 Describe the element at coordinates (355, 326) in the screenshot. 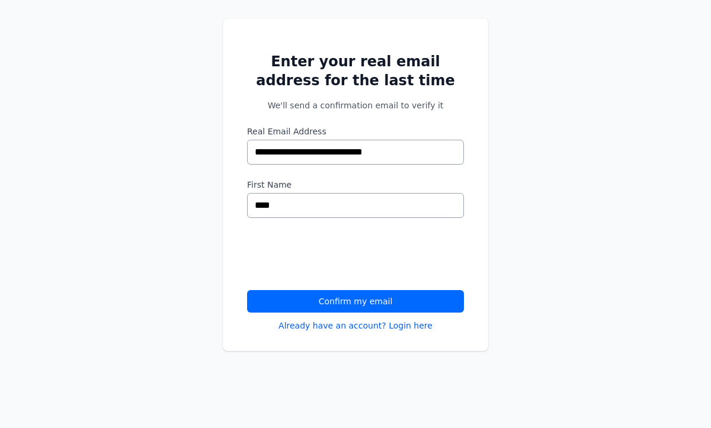

I see `a: Already have an account? Login here` at that location.